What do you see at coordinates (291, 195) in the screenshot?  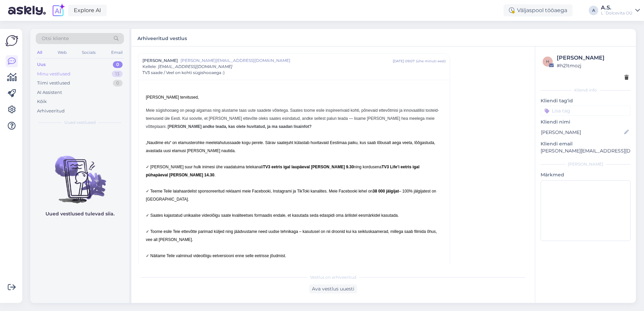 I see `span: ✓ Teeme Teile laiahaardelist sponsoreeritud reklaami meie Facebooki, Instagrami ja TikToki kanali...` at bounding box center [291, 195].